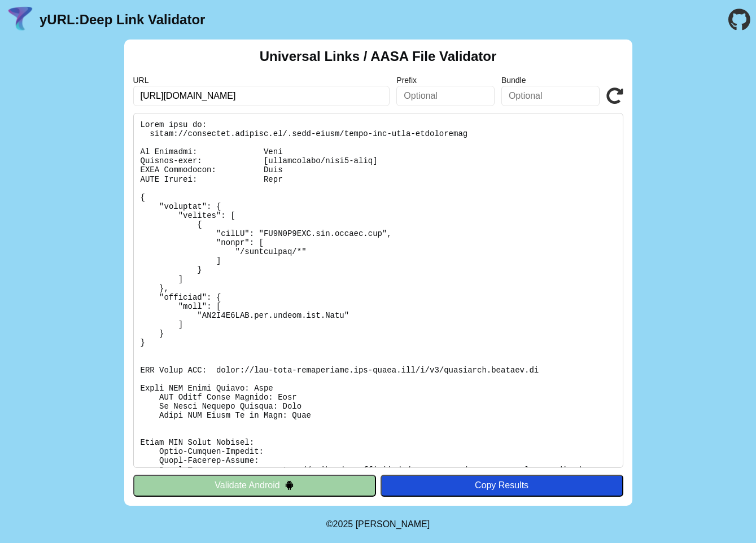 This screenshot has width=756, height=543. What do you see at coordinates (378, 290) in the screenshot?
I see `pre: Lorem ipsu do: sitam://consectet.adipisc.el/.sedd-eiusm/tempo-inc-utla-etdoloremag Al Enimadmi: V...` at bounding box center [378, 290].